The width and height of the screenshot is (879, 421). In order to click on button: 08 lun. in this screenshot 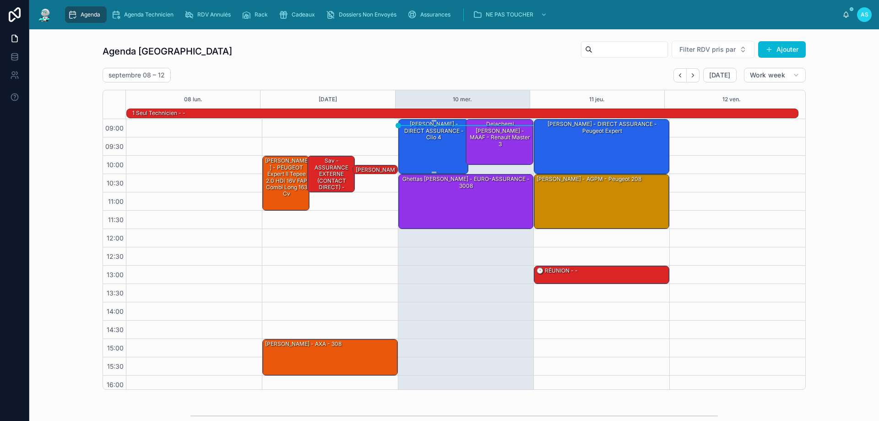, I will do `click(193, 99)`.